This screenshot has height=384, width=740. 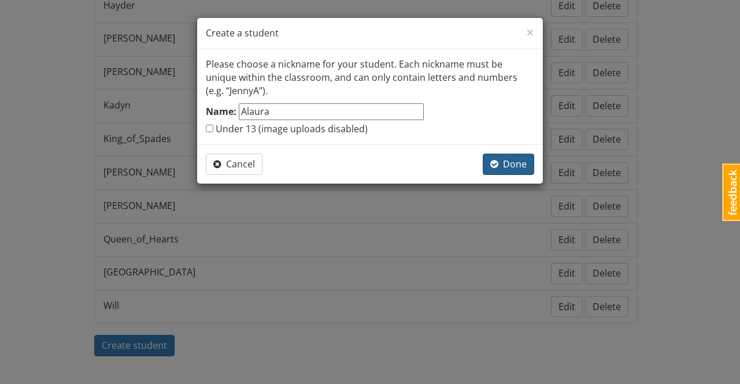 What do you see at coordinates (508, 164) in the screenshot?
I see `span: Done` at bounding box center [508, 164].